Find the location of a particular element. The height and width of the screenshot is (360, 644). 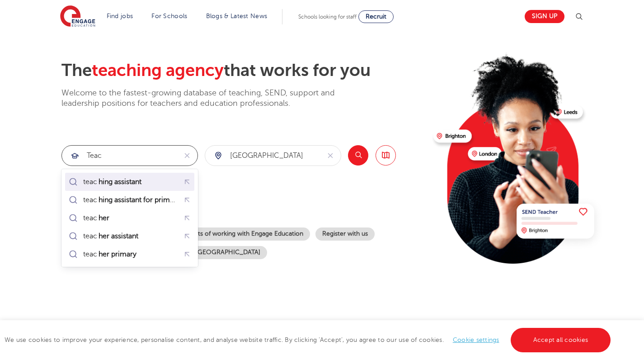

mark: her primary is located at coordinates (118, 254).